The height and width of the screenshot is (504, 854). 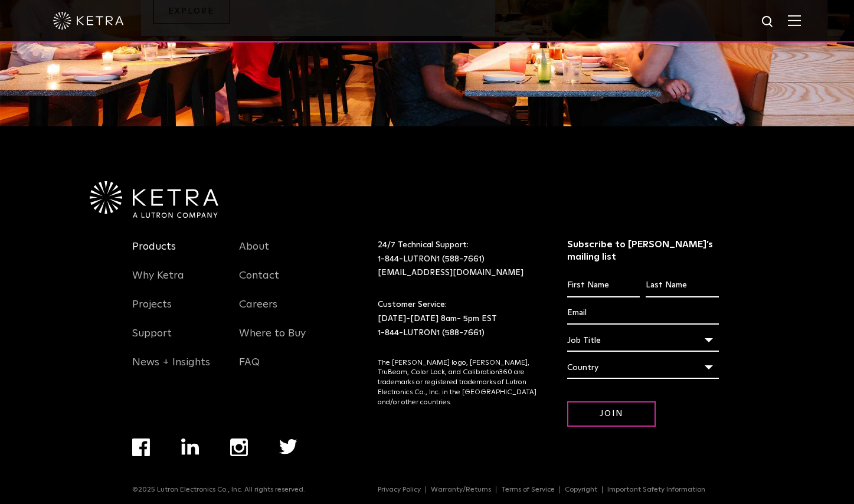 I want to click on a: Why Ketra, so click(x=158, y=282).